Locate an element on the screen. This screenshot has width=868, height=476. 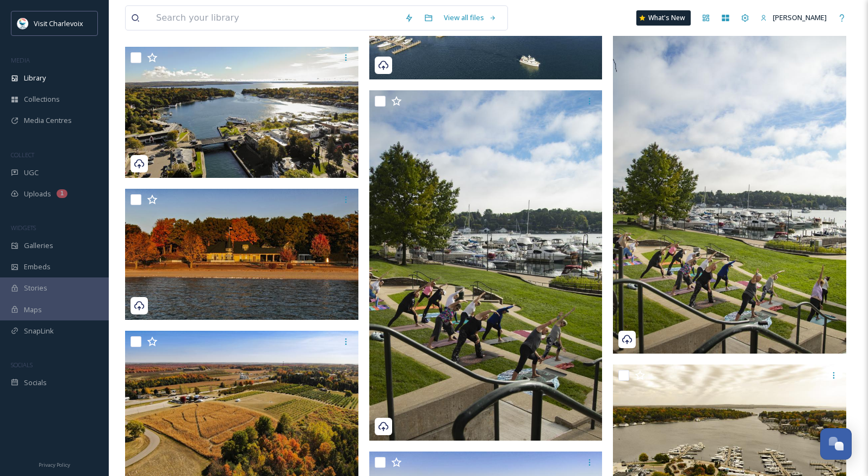
div: What's New is located at coordinates (663, 18).